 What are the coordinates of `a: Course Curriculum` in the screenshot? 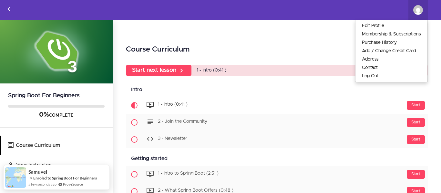 It's located at (57, 146).